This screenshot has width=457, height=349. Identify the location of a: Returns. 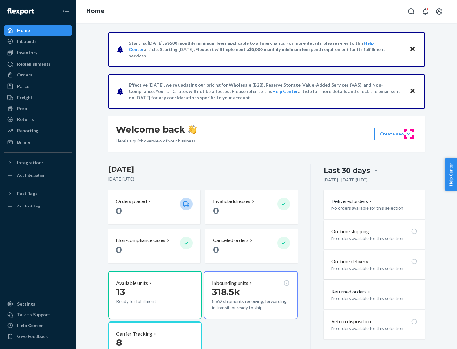
(38, 119).